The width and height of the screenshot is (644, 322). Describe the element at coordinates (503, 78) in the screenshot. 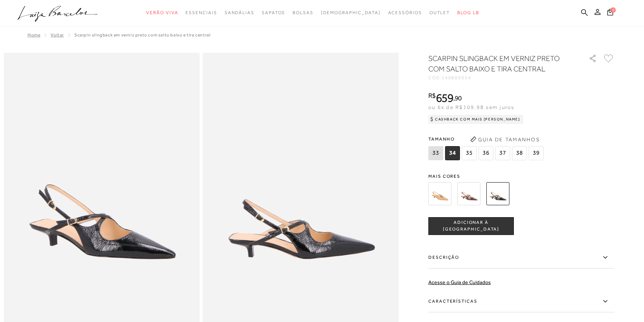

I see `div: CÓD:` at that location.